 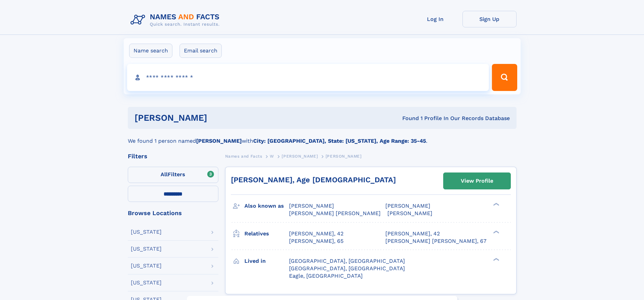 I want to click on div: Found 1 Profile In Our Records Database, so click(x=407, y=118).